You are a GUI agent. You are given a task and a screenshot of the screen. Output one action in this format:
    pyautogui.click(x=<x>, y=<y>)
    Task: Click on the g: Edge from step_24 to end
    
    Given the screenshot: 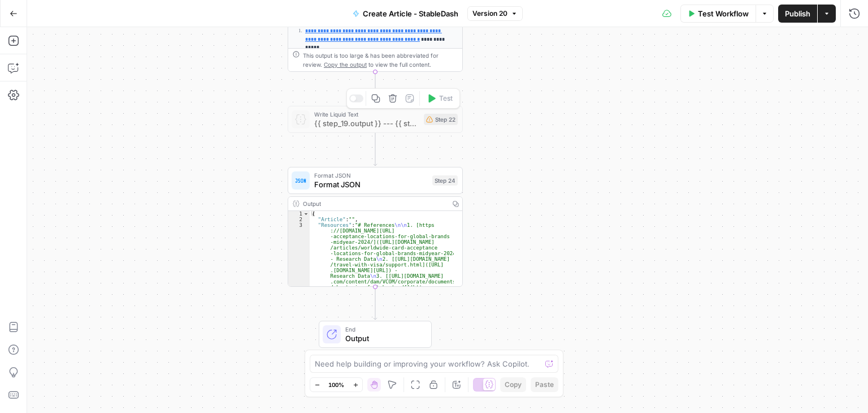 What is the action you would take?
    pyautogui.click(x=375, y=303)
    